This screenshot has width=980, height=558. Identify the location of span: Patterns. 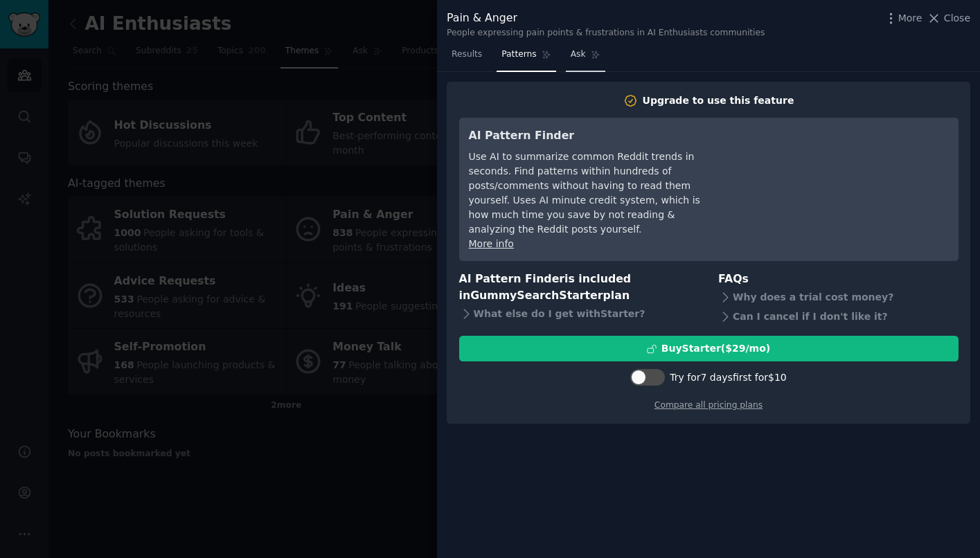
(519, 55).